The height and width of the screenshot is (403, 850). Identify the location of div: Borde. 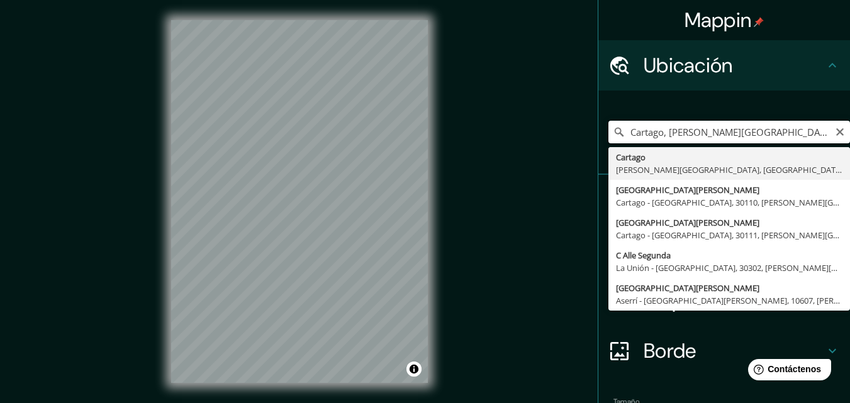
(724, 351).